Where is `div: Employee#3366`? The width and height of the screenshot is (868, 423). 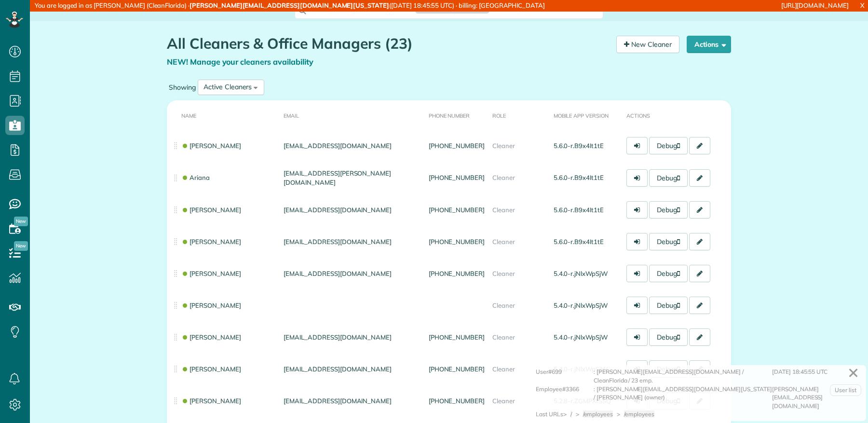
div: Employee#3366 is located at coordinates (565, 397).